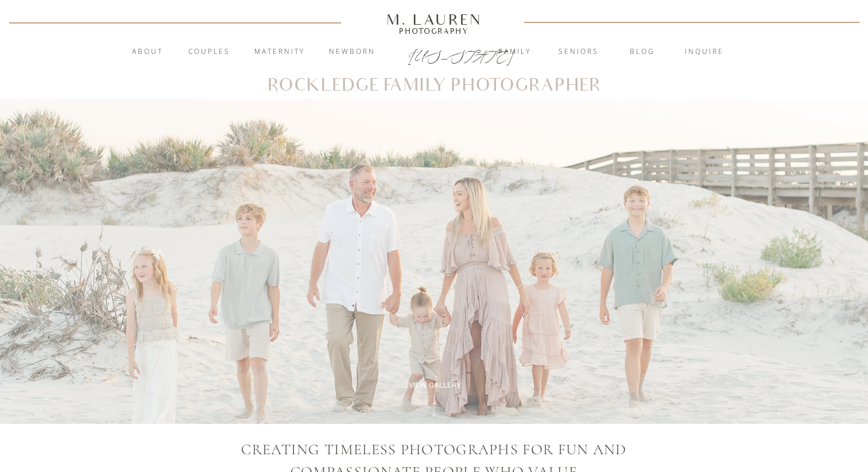  What do you see at coordinates (434, 19) in the screenshot?
I see `div: M. Lauren` at bounding box center [434, 19].